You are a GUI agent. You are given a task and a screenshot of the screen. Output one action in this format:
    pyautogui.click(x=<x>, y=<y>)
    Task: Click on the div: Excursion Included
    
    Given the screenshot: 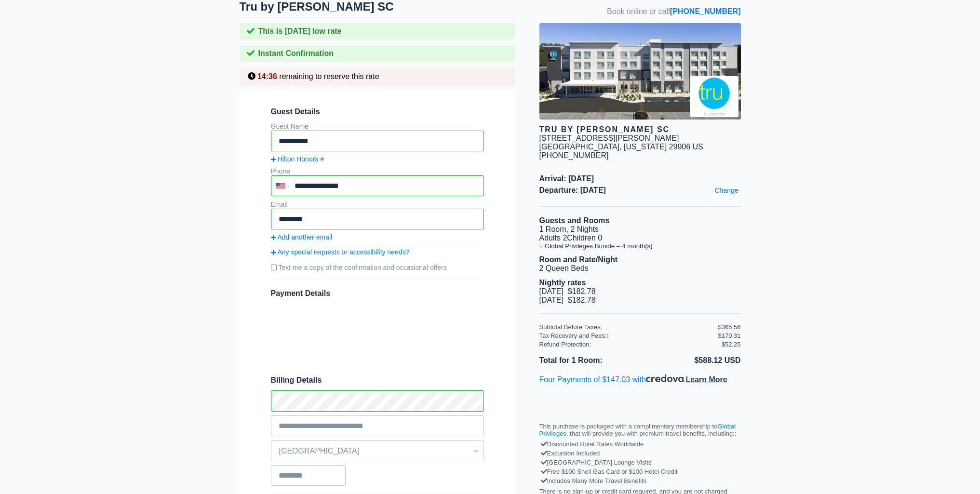 What is the action you would take?
    pyautogui.click(x=641, y=453)
    